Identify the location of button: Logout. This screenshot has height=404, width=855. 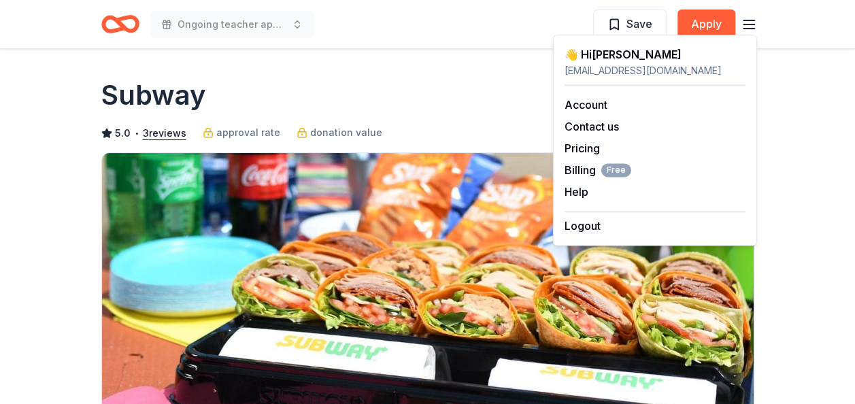
(582, 226).